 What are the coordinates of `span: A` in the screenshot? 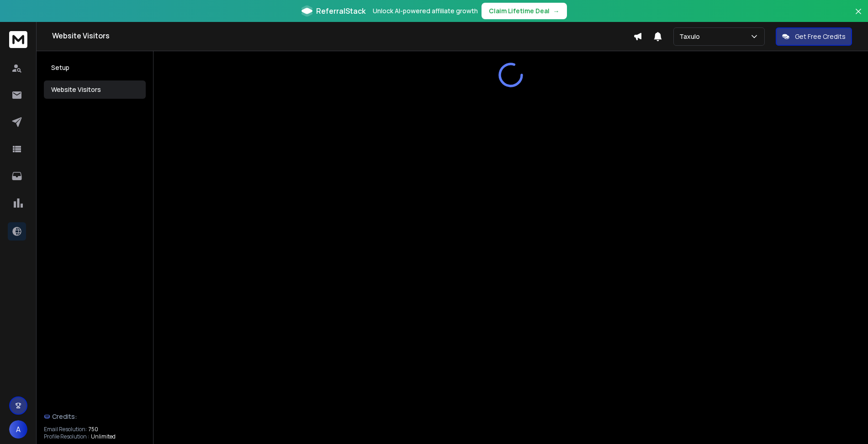 It's located at (18, 429).